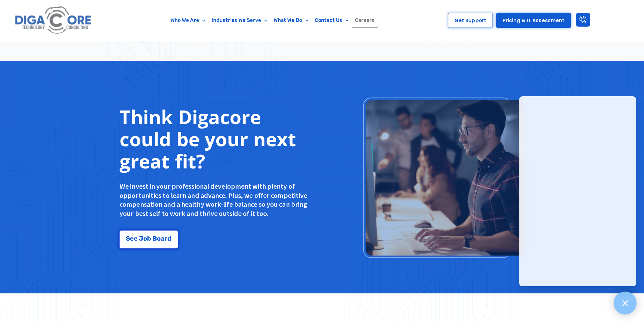  Describe the element at coordinates (240, 21) in the screenshot. I see `a: Industries We Serve` at that location.